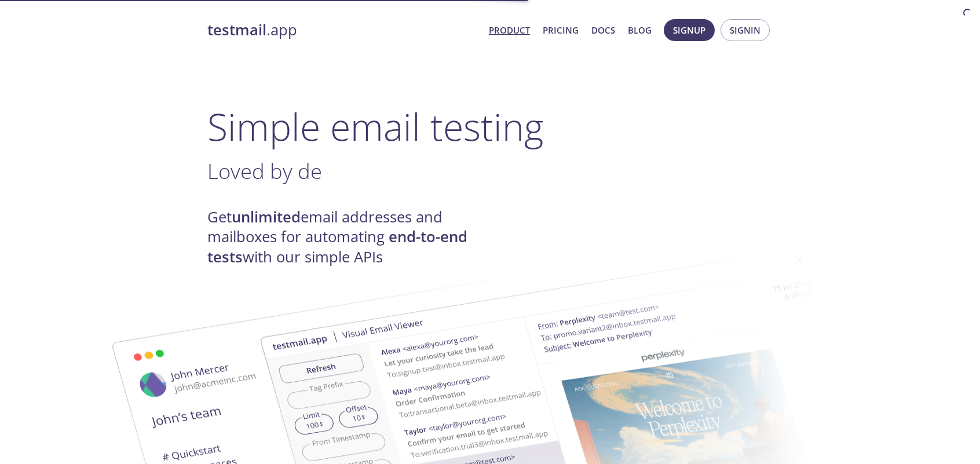 The width and height of the screenshot is (980, 464). I want to click on strong: unlimited, so click(266, 217).